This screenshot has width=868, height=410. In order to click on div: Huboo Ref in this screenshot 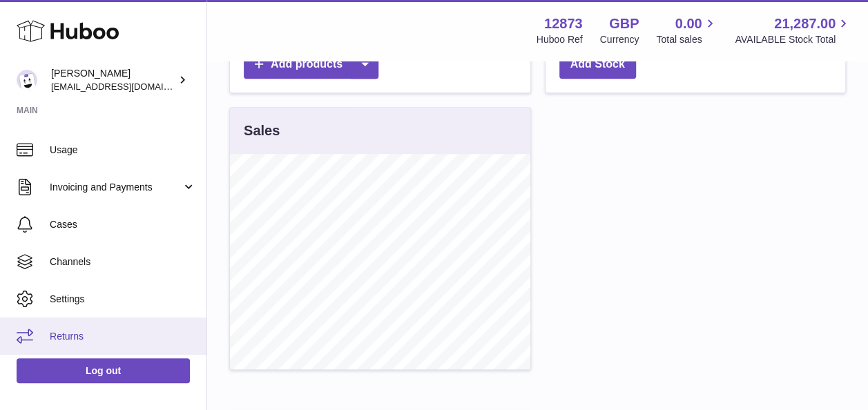, I will do `click(559, 39)`.